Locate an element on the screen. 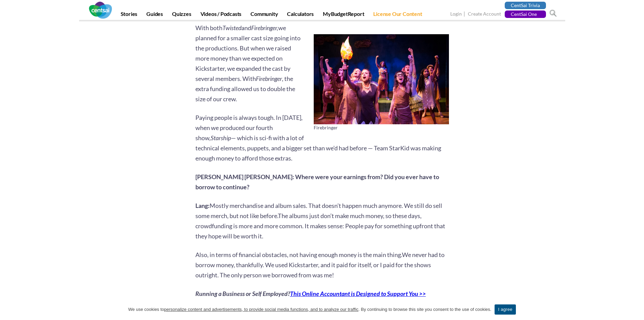 The image size is (644, 320). span: we planned for a smaller cast size going into the productions. But when we raised more money than... is located at coordinates (248, 53).